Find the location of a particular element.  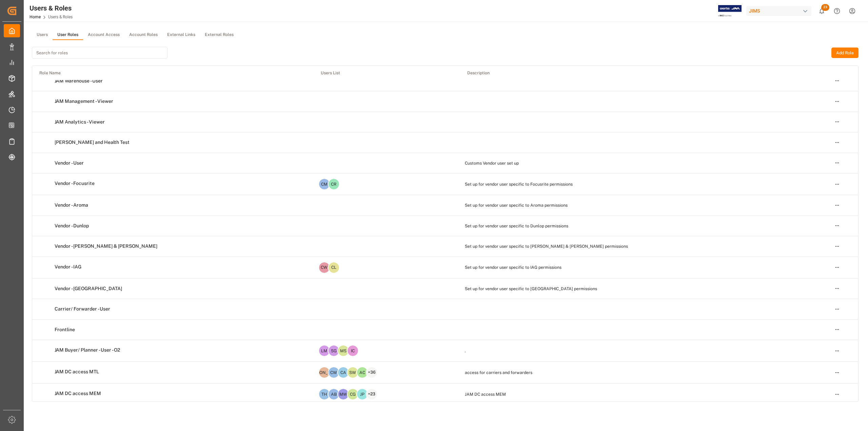

button: SW is located at coordinates (352, 372).